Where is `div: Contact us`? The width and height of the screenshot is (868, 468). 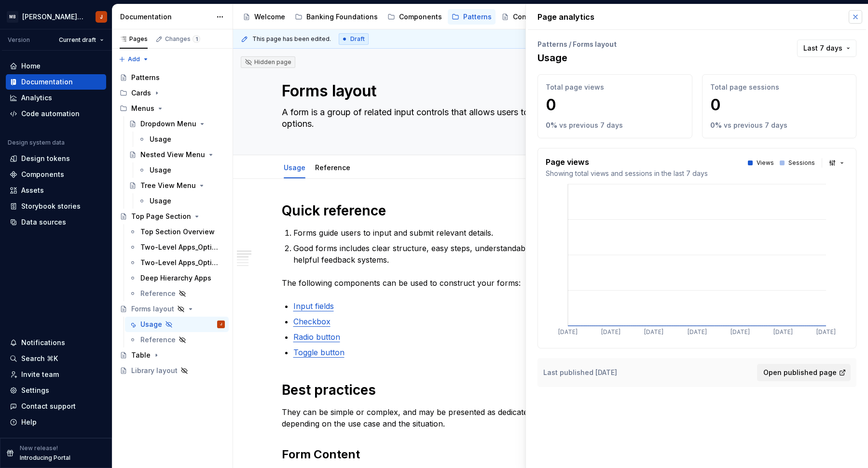 div: Contact us is located at coordinates (531, 17).